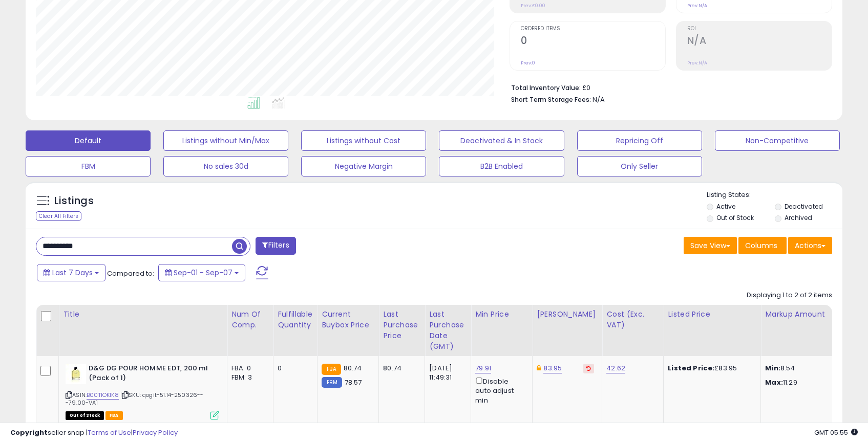 Image resolution: width=868 pixels, height=443 pixels. What do you see at coordinates (88, 141) in the screenshot?
I see `button: Default` at bounding box center [88, 141].